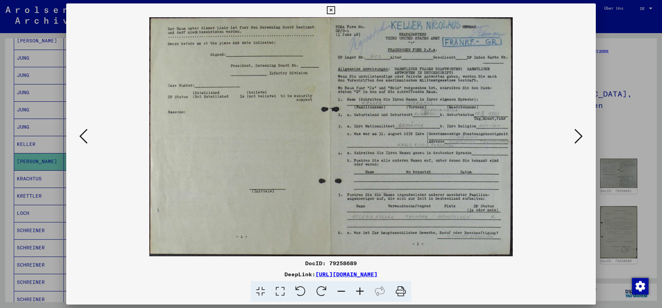 This screenshot has height=308, width=662. I want to click on div: DocID: 79258689, so click(331, 263).